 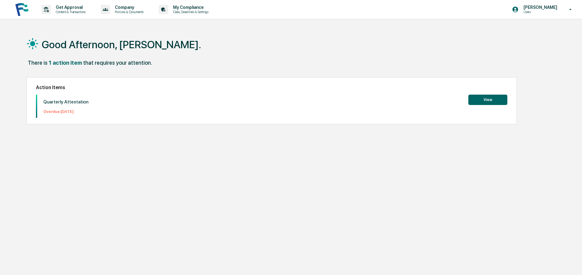 I want to click on div: 1 action item, so click(x=65, y=63).